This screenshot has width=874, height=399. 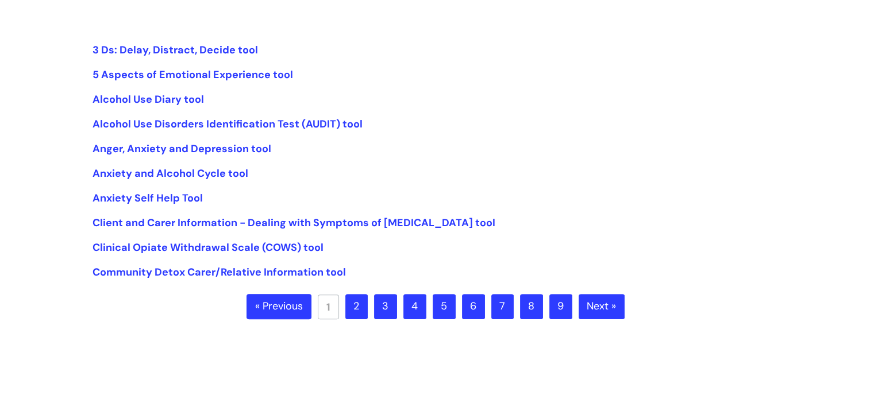 What do you see at coordinates (444, 307) in the screenshot?
I see `a: 5` at bounding box center [444, 307].